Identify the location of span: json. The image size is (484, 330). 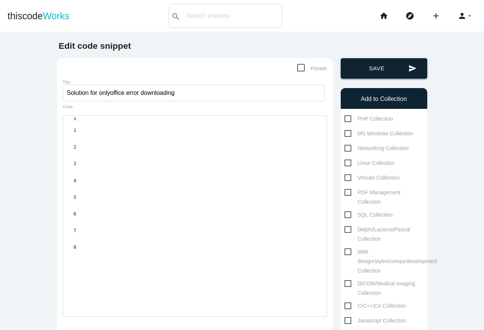
(185, 139).